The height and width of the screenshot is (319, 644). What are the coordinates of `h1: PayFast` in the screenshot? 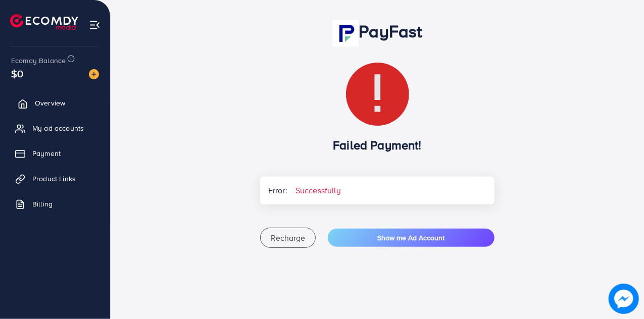 It's located at (378, 33).